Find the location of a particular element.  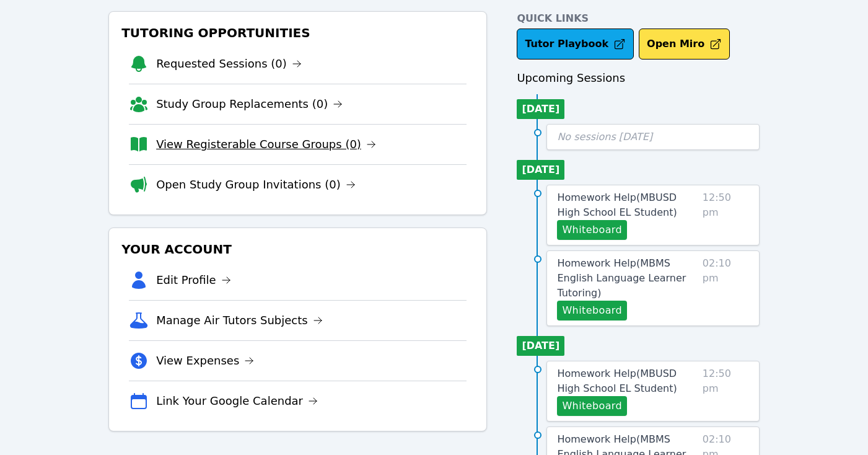

a: Open Study Group Invitations (0) is located at coordinates (256, 185).